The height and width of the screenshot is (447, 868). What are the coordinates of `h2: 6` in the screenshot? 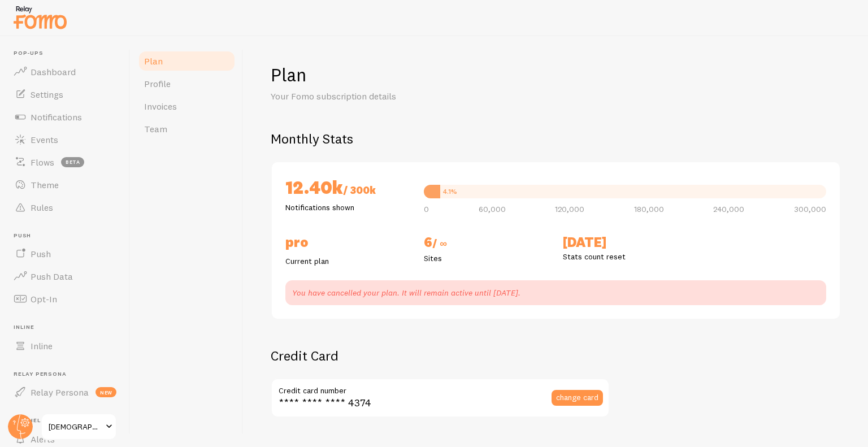 It's located at (486, 243).